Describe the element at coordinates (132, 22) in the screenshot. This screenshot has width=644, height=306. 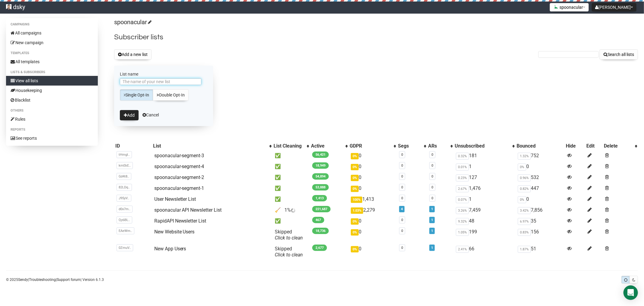
I see `a: spoonacular` at that location.